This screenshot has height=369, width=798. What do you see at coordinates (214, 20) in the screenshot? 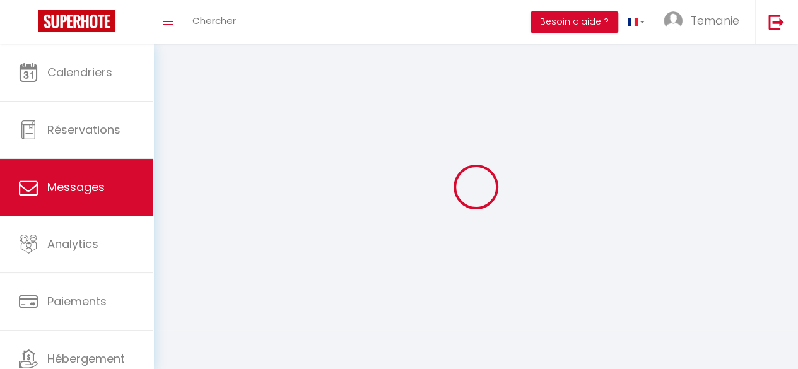
I see `span: Chercher` at bounding box center [214, 20].